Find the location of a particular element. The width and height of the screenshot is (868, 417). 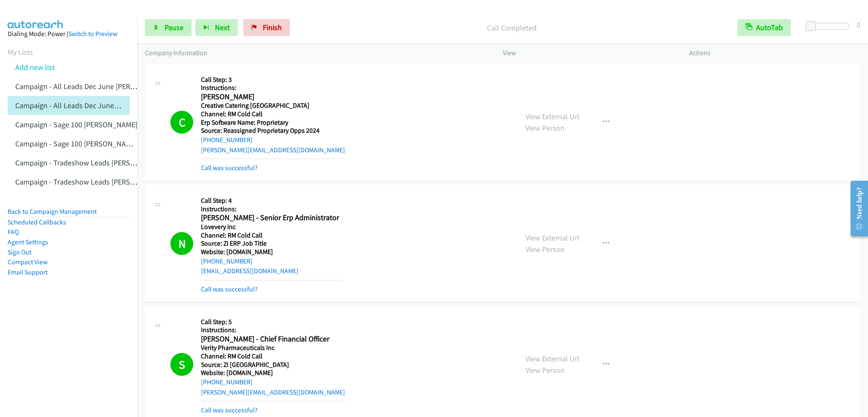

h5: Source: Reassigned Proprietary Opps 2024 is located at coordinates (273, 131).